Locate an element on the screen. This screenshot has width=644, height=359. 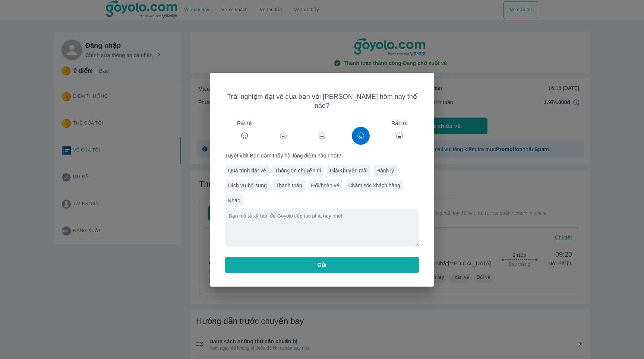
span: Tuyệt vời! Bạn cảm thấy hài lòng điểm nào nhất? is located at coordinates (322, 156).